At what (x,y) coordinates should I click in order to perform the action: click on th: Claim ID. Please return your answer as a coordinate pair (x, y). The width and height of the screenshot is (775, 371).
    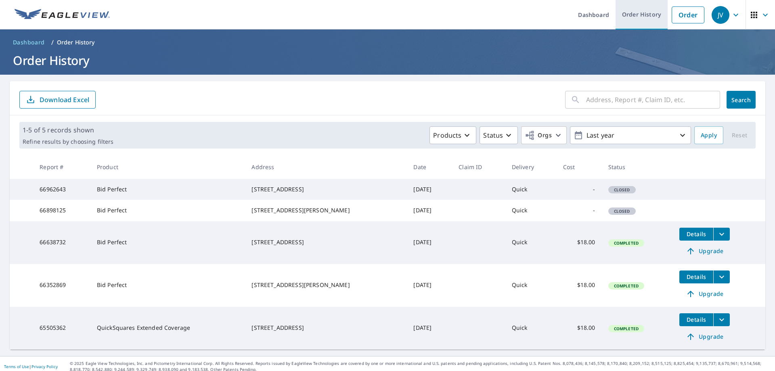
    Looking at the image, I should click on (479, 167).